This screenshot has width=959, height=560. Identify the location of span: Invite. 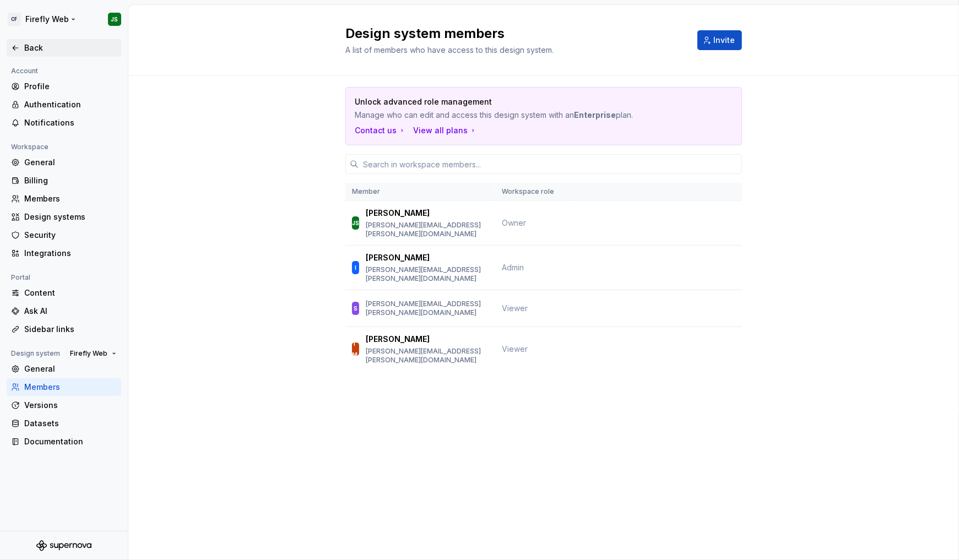
(724, 40).